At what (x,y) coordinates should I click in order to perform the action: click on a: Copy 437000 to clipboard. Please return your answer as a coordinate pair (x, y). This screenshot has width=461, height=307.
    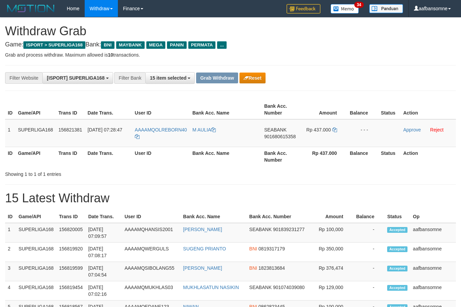
    Looking at the image, I should click on (334, 130).